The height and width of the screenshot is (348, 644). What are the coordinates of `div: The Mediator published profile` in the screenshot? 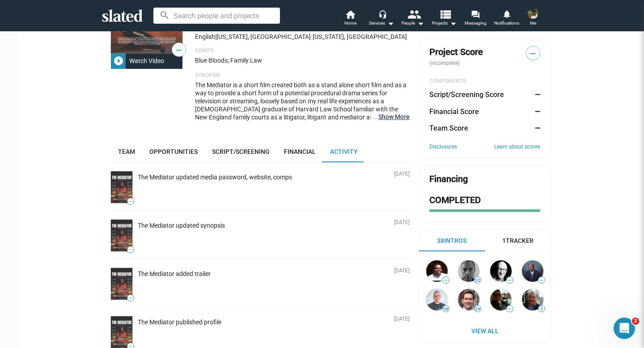 It's located at (179, 322).